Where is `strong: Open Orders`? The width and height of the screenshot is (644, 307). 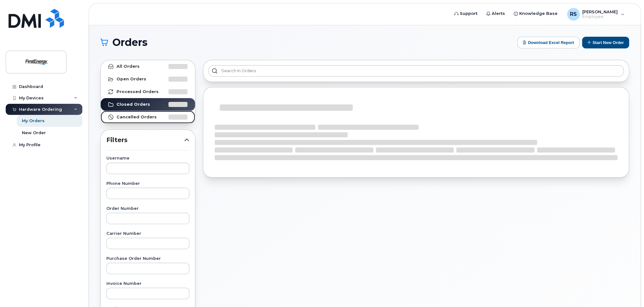 strong: Open Orders is located at coordinates (131, 79).